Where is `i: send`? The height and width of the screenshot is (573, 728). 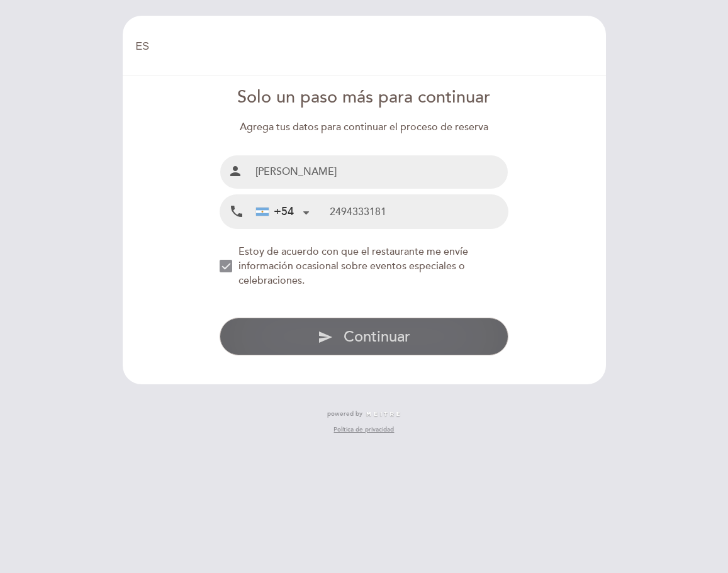 i: send is located at coordinates (325, 337).